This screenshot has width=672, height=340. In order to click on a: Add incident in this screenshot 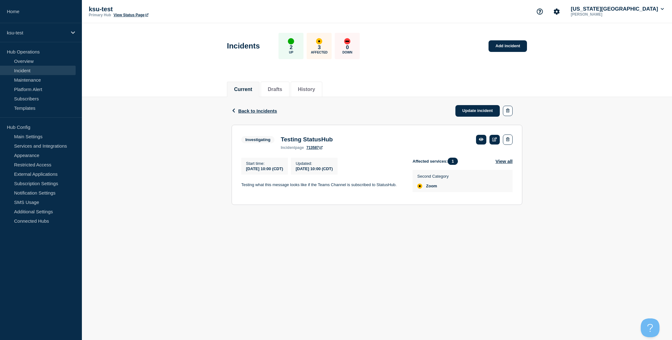, I will do `click(508, 46)`.